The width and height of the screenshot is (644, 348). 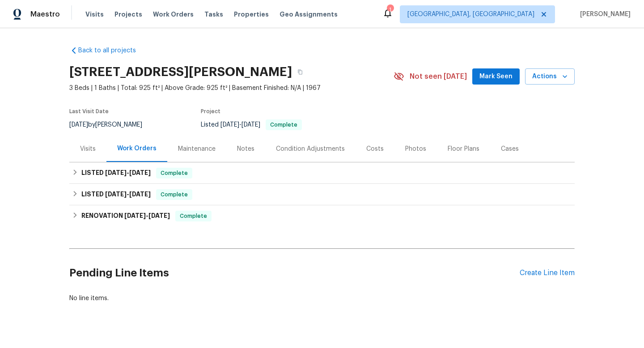 What do you see at coordinates (251, 14) in the screenshot?
I see `span: Properties` at bounding box center [251, 14].